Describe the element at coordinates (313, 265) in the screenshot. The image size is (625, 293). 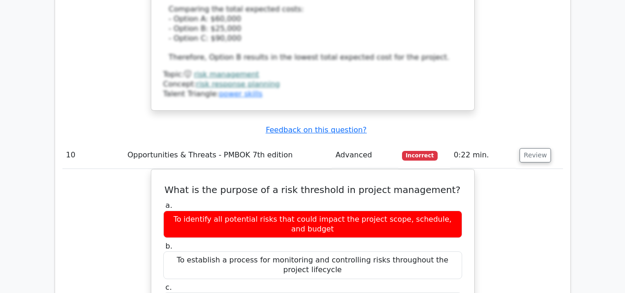
I see `div: To establish a process for monitoring and controlling risks throughout the project lifecycle` at that location.